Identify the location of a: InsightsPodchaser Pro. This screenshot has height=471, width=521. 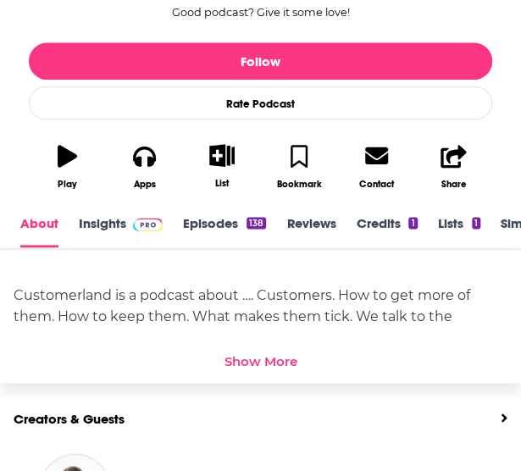
(120, 231).